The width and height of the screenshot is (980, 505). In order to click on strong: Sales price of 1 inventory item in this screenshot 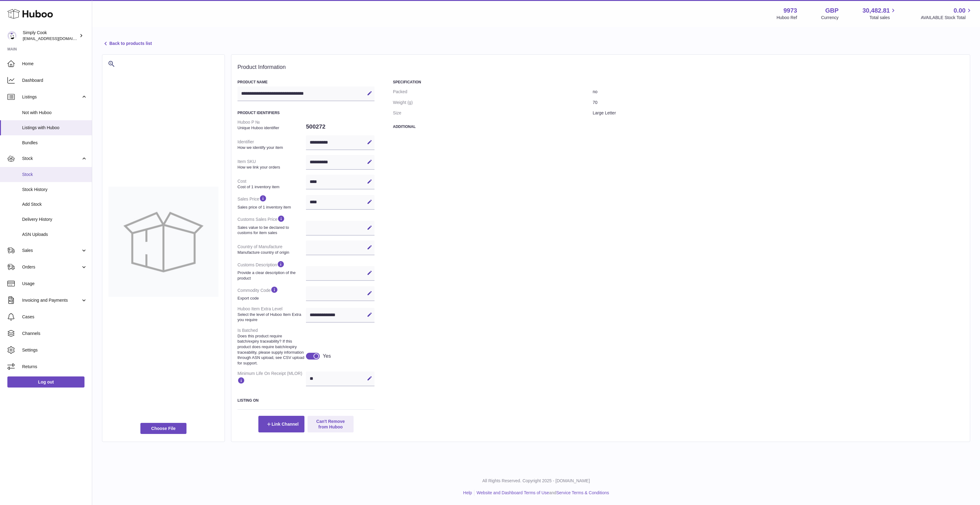, I will do `click(271, 207)`.